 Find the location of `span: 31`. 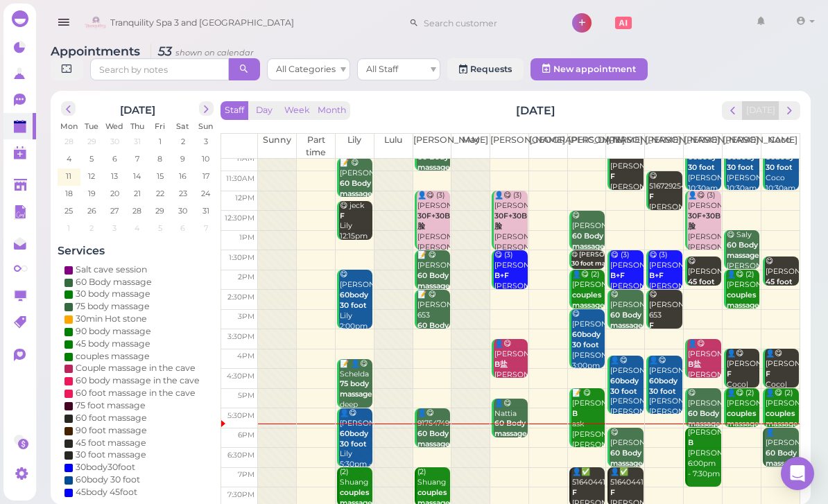

span: 31 is located at coordinates (137, 141).